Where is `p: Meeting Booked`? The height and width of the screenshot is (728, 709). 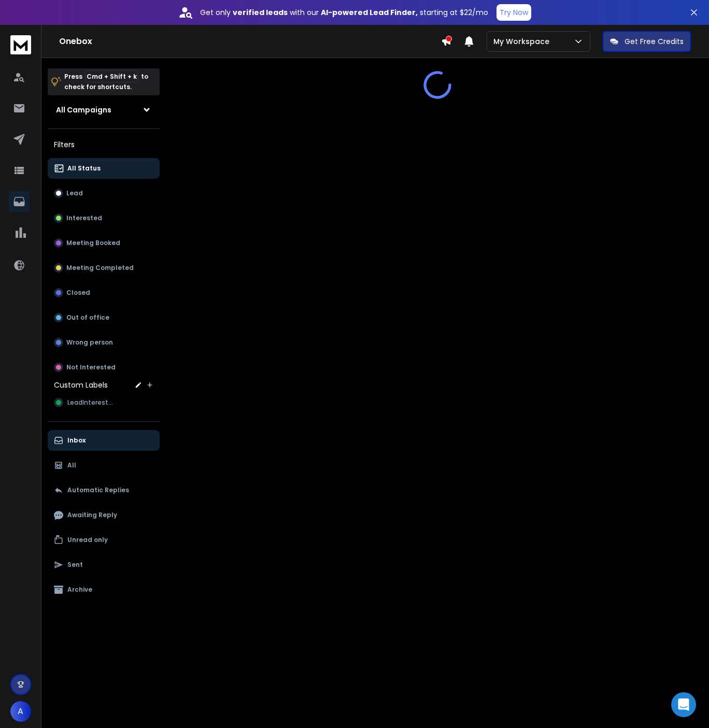 p: Meeting Booked is located at coordinates (93, 243).